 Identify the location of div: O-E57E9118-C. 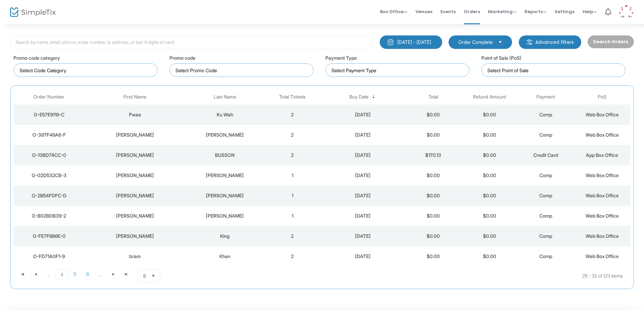
(49, 115).